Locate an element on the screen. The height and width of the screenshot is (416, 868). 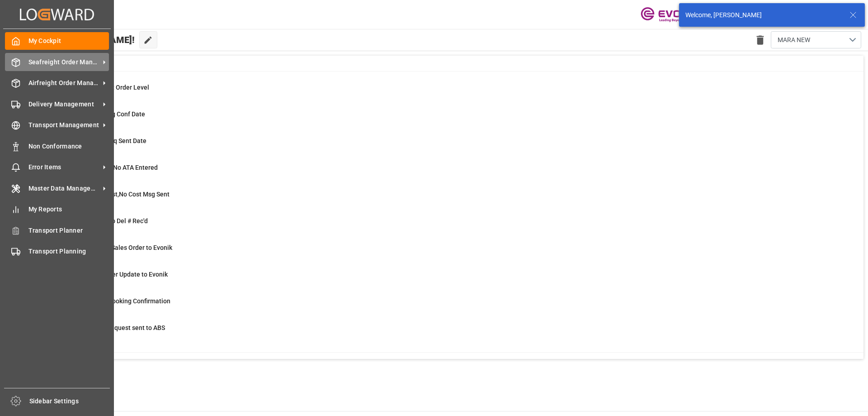
span: My Cockpit is located at coordinates (68, 41).